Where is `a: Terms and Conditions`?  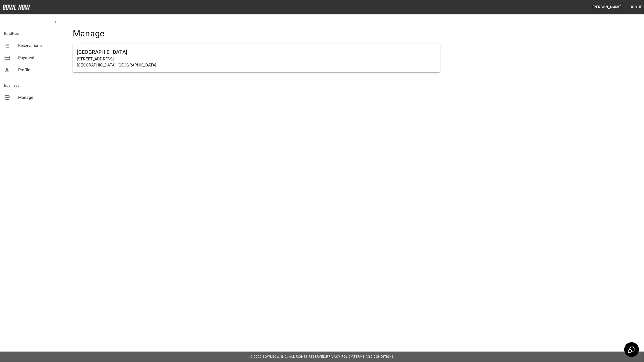
a: Terms and Conditions is located at coordinates (374, 357).